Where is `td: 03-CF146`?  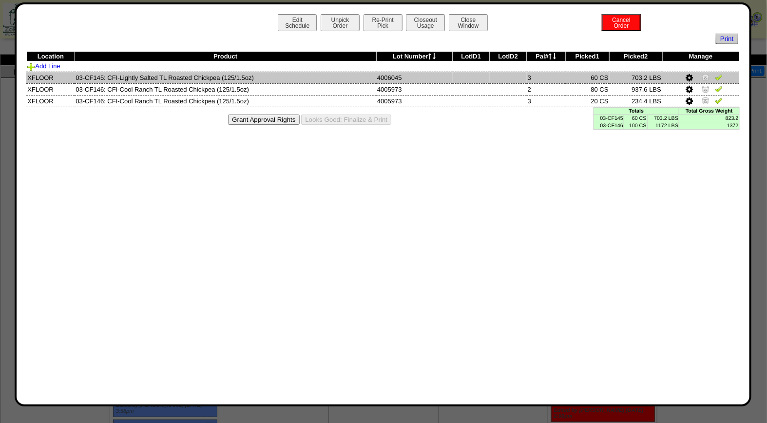 td: 03-CF146 is located at coordinates (609, 125).